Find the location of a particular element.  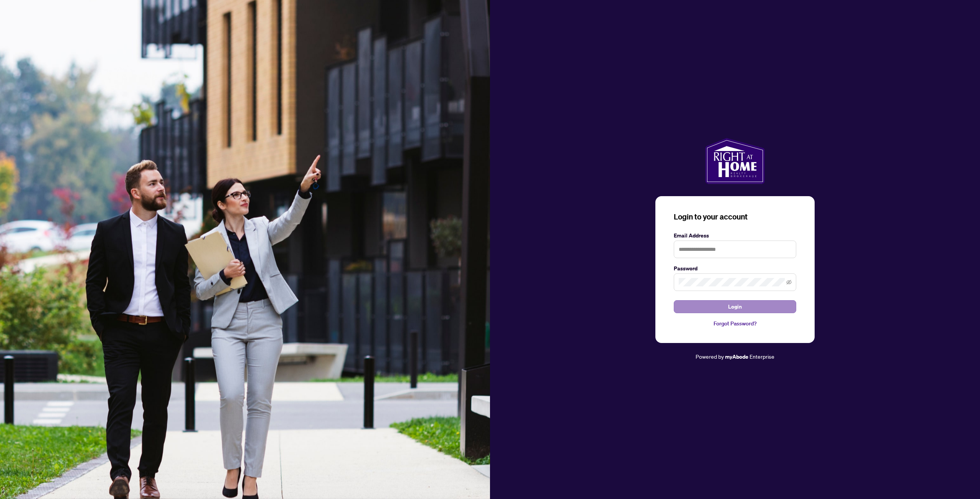

span: Login is located at coordinates (735, 307).